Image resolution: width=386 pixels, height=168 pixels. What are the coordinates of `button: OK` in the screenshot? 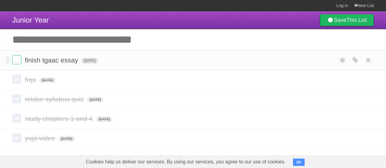 It's located at (299, 163).